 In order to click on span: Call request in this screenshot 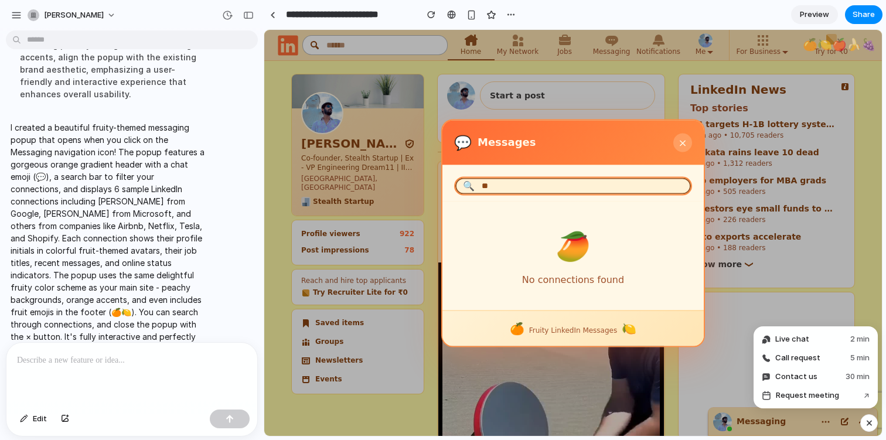, I will do `click(798, 358)`.